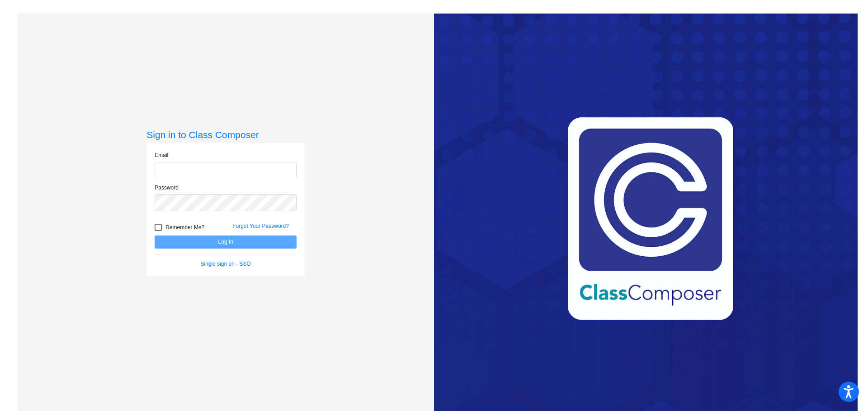  Describe the element at coordinates (261, 226) in the screenshot. I see `a: Forgot Your Password?` at that location.